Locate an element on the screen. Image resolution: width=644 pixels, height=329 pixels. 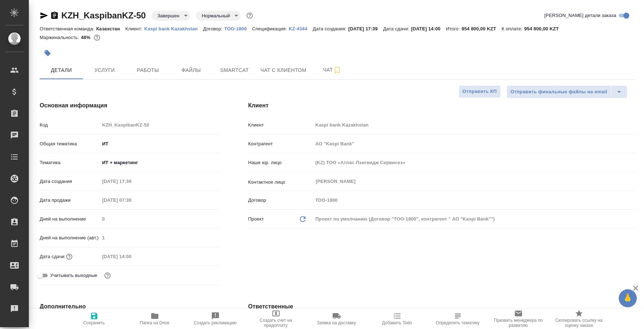
div: Проект по умолчанию (Договор "ТОО-1800", контрагент " АО "Kaspi Bank"") is located at coordinates (475, 219).